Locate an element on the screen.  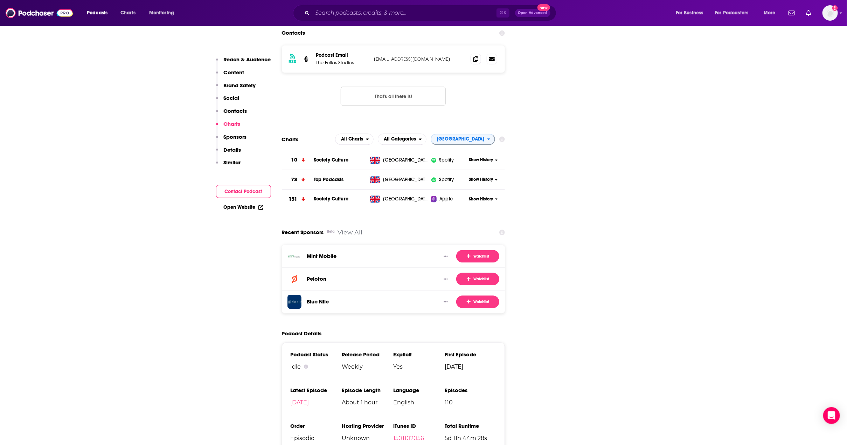
p: Similar is located at coordinates (232, 162).